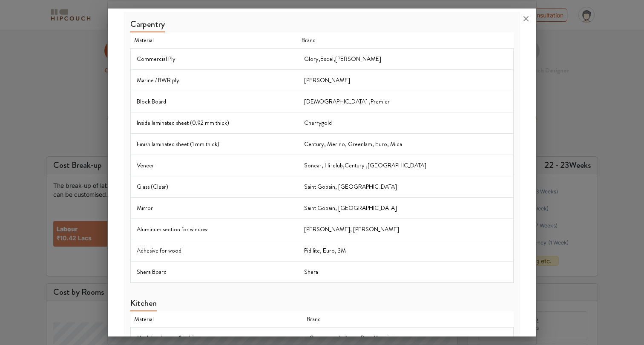 This screenshot has width=644, height=345. Describe the element at coordinates (214, 208) in the screenshot. I see `td: Mirror` at that location.